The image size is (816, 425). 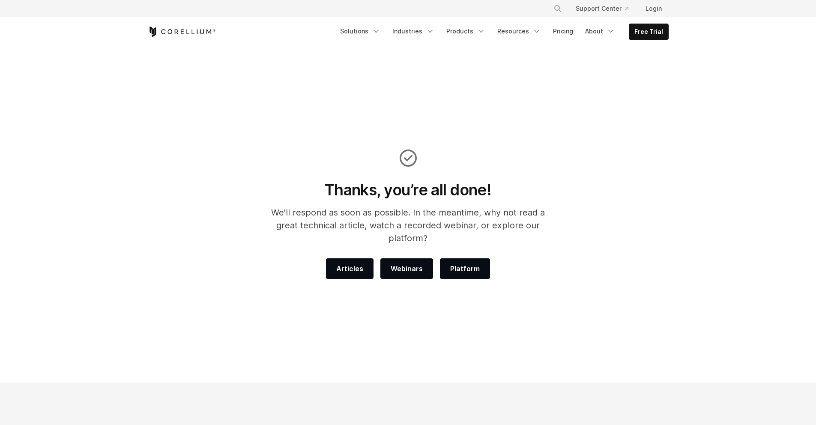 What do you see at coordinates (600, 31) in the screenshot?
I see `a: About` at bounding box center [600, 31].